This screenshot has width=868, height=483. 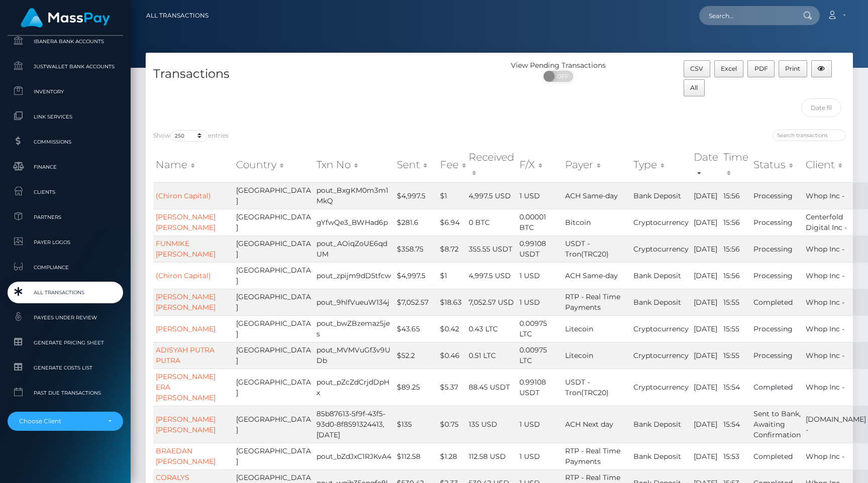 What do you see at coordinates (189, 136) in the screenshot?
I see `select: Showentries` at bounding box center [189, 136].